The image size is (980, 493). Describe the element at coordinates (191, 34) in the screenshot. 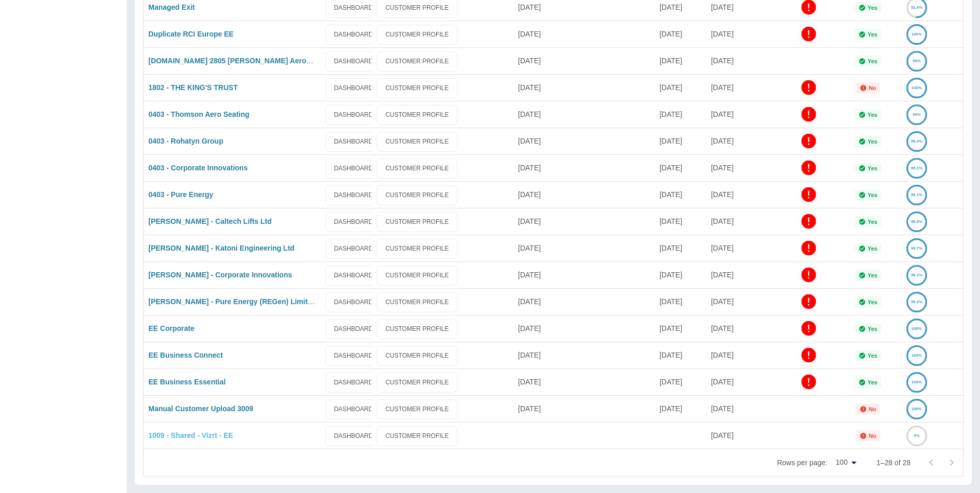

I see `a: Duplicate RCI Europe EE` at that location.